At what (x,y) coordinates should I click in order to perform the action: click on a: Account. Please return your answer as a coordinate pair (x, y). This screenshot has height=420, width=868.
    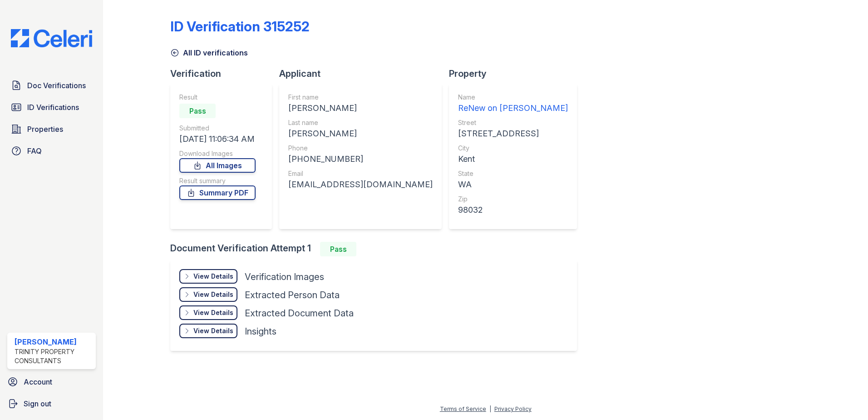
    Looking at the image, I should click on (51, 381).